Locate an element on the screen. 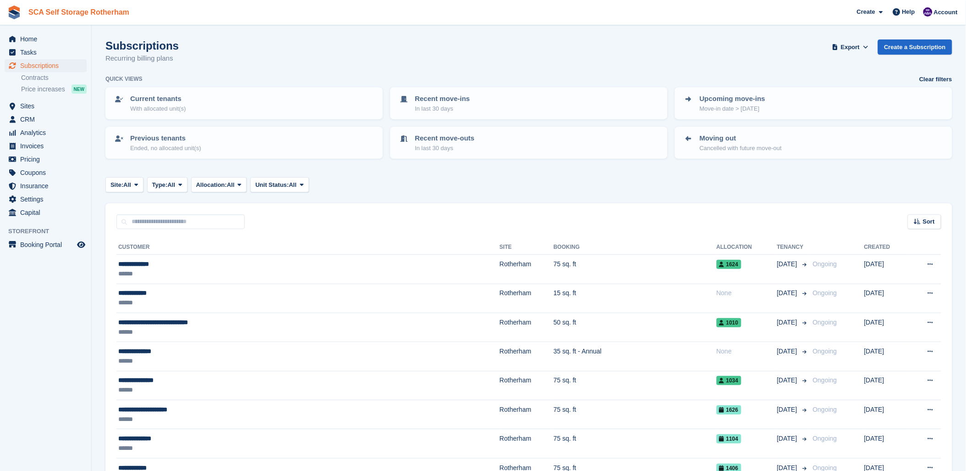 Image resolution: width=966 pixels, height=471 pixels. button: Unit Status: All is located at coordinates (279, 184).